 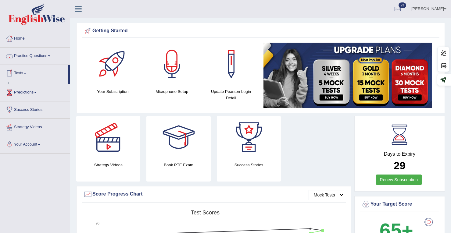 I want to click on b: 29, so click(x=400, y=166).